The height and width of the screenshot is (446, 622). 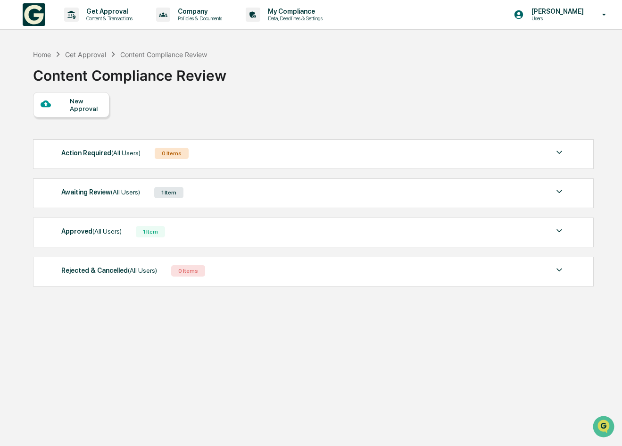 What do you see at coordinates (42, 54) in the screenshot?
I see `div: Home` at bounding box center [42, 54].